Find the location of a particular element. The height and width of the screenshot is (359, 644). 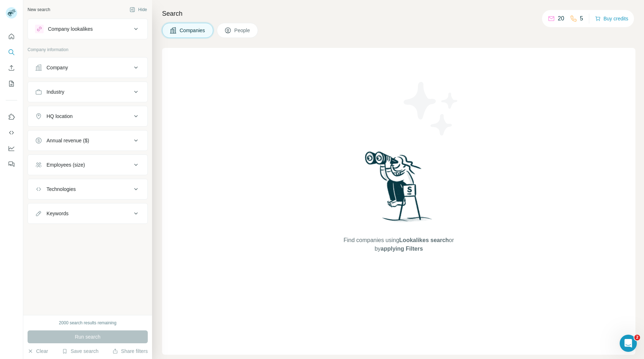

span: 2 is located at coordinates (637, 337).